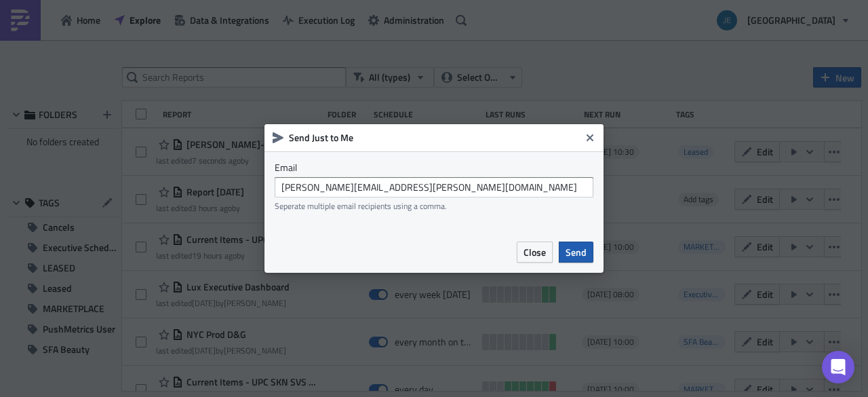 The width and height of the screenshot is (868, 397). What do you see at coordinates (435, 138) in the screenshot?
I see `h6: Send Just to Me` at bounding box center [435, 138].